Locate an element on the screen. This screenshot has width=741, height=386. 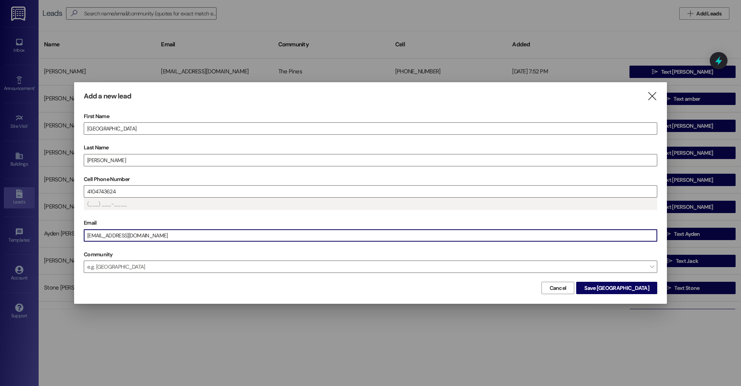
input: e.g. Smith is located at coordinates (371, 160).